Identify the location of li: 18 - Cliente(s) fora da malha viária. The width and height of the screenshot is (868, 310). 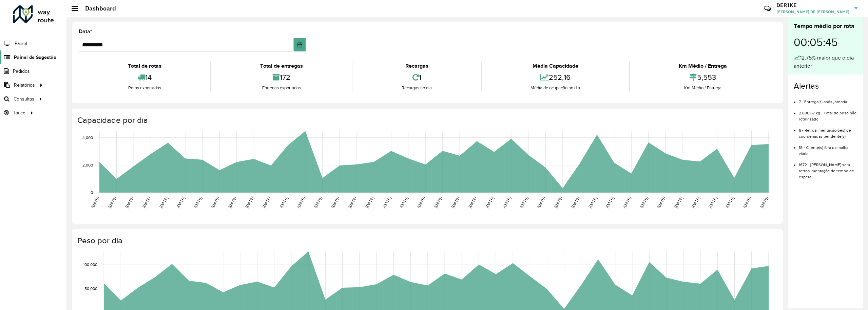
(828, 148).